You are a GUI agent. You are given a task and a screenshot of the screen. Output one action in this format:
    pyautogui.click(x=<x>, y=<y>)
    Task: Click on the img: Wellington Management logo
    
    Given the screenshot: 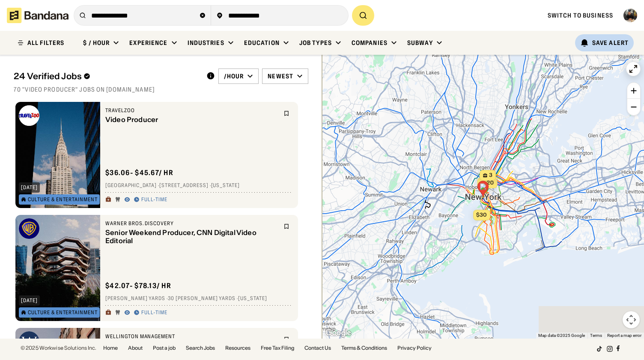 What is the action you would take?
    pyautogui.click(x=29, y=341)
    